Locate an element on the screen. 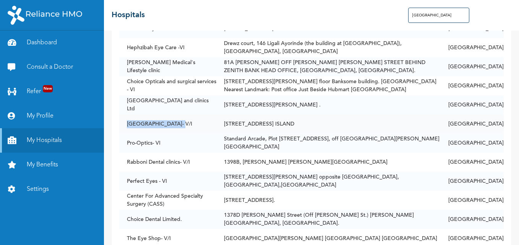 The height and width of the screenshot is (245, 519). td: Center For Advanced Specialty Surgery (CASS) is located at coordinates (168, 201).